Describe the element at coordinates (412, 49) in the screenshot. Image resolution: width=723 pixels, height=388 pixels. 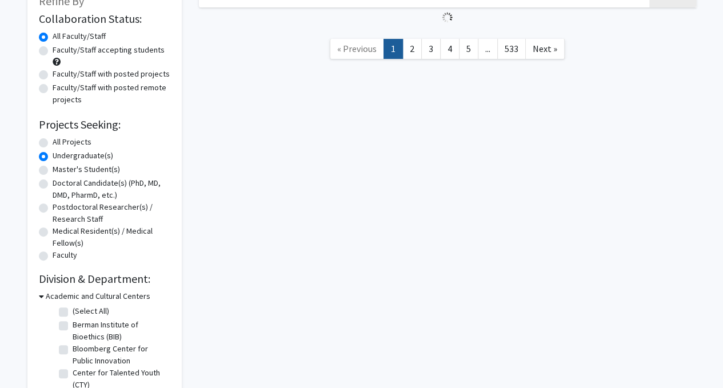
I see `a: 2` at that location.